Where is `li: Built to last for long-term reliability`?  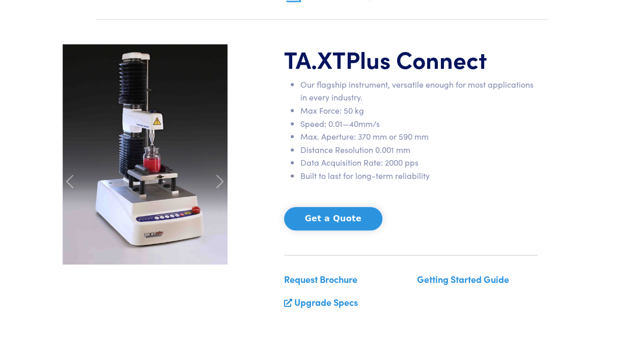 li: Built to last for long-term reliability is located at coordinates (419, 176).